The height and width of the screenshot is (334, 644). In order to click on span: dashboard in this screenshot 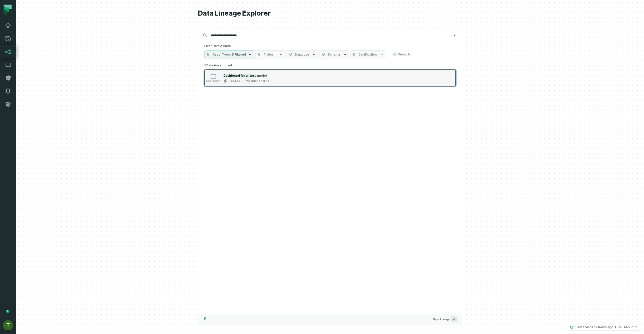, I will do `click(213, 81)`.